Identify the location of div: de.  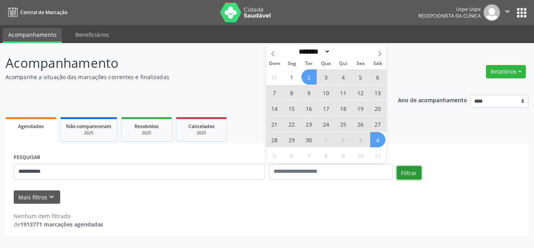
(58, 224).